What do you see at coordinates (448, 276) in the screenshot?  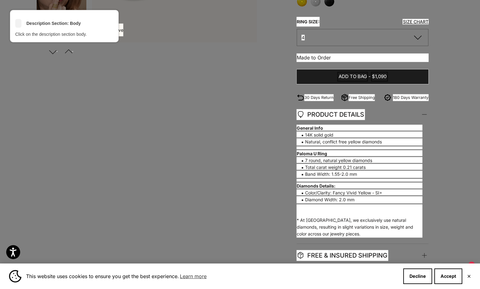 I see `button: Accept` at bounding box center [448, 276].